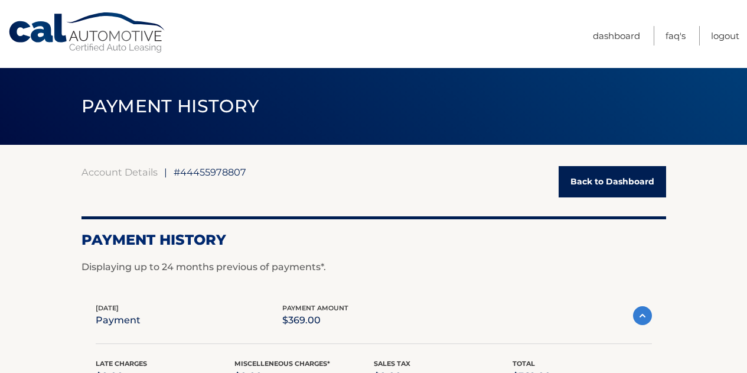 The height and width of the screenshot is (373, 747). What do you see at coordinates (170, 106) in the screenshot?
I see `span: PAYMENT HISTORY` at bounding box center [170, 106].